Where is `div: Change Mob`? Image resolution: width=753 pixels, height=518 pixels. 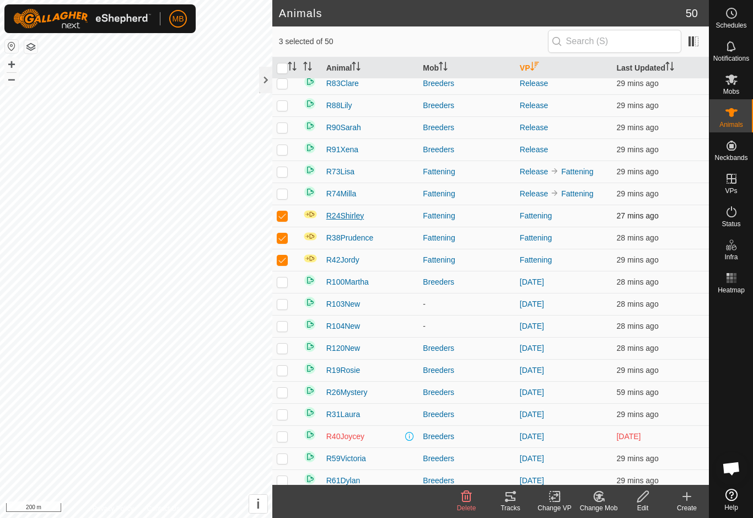
div: Change Mob is located at coordinates (599, 508).